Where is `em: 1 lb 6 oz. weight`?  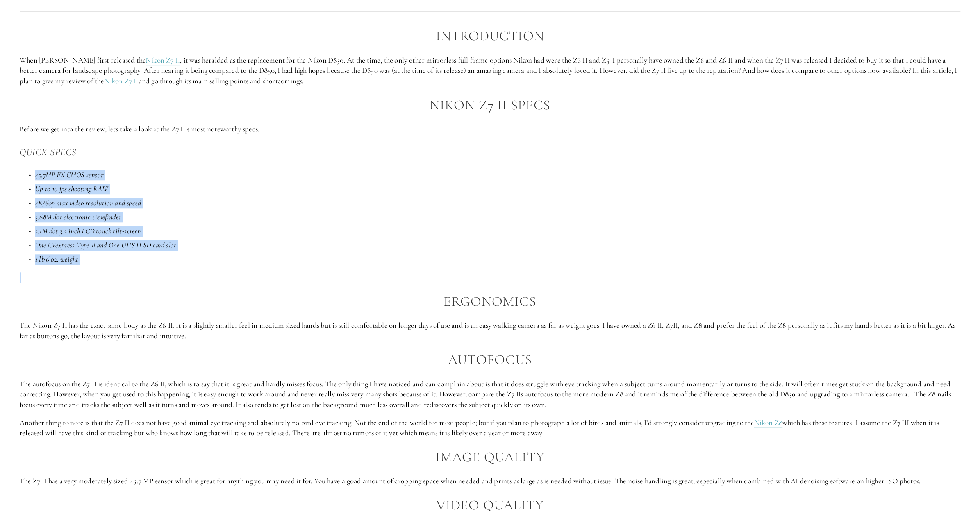
em: 1 lb 6 oz. weight is located at coordinates (56, 259).